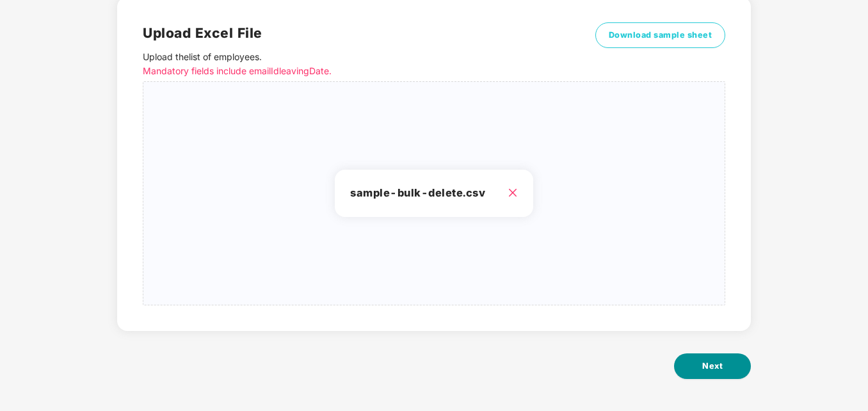 The height and width of the screenshot is (411, 868). What do you see at coordinates (361, 33) in the screenshot?
I see `h2: Upload Excel File` at bounding box center [361, 33].